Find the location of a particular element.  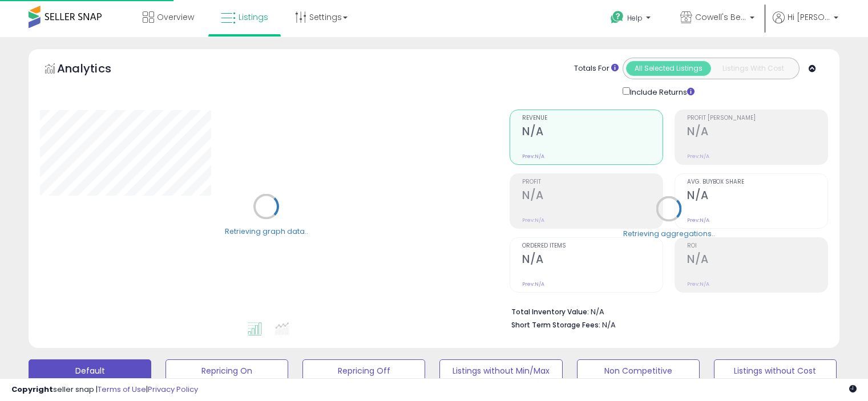

button: Listings With Cost is located at coordinates (753, 69).